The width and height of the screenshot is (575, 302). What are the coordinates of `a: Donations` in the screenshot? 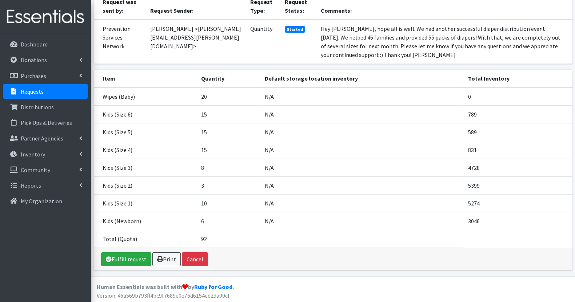 It's located at (45, 60).